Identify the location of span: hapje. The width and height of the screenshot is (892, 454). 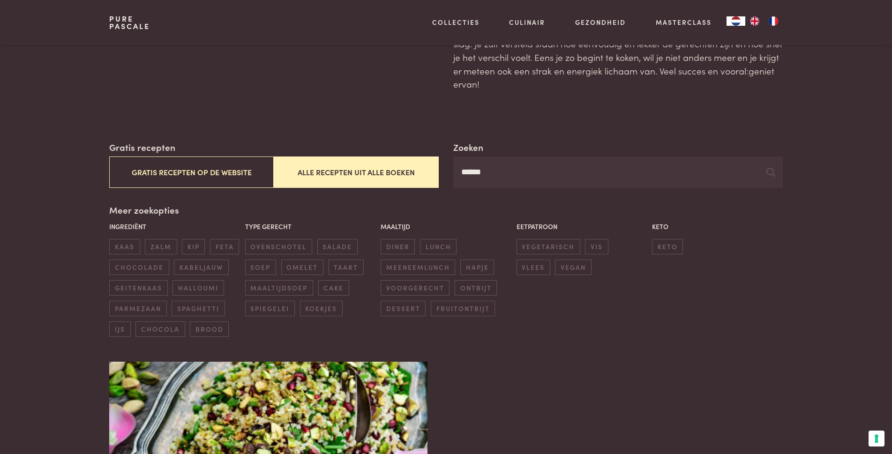
(477, 267).